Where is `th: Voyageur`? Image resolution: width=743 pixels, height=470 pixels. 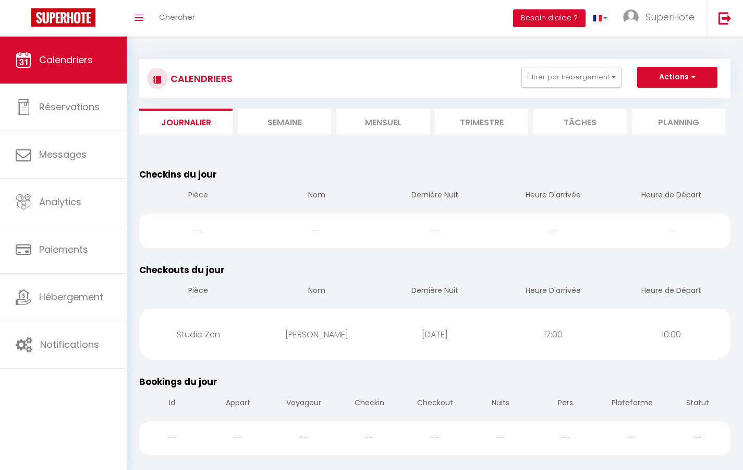
th: Voyageur is located at coordinates (304, 403).